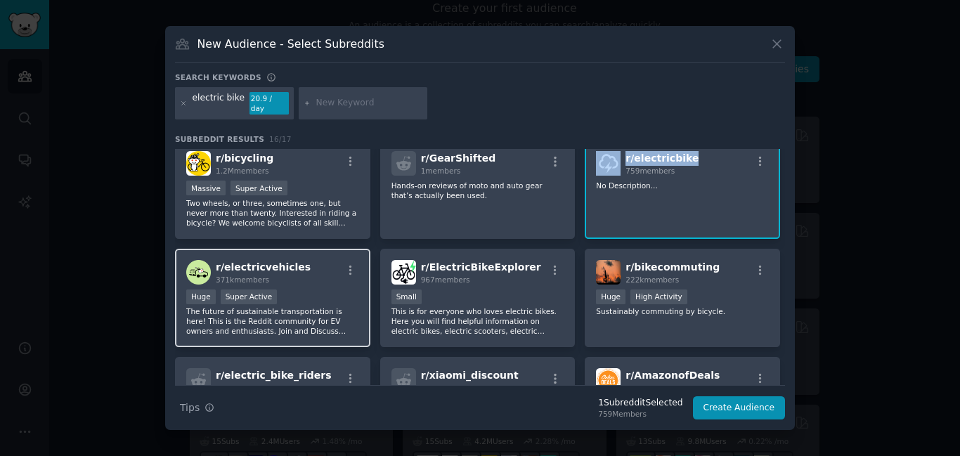  I want to click on img: bikecommuting, so click(608, 272).